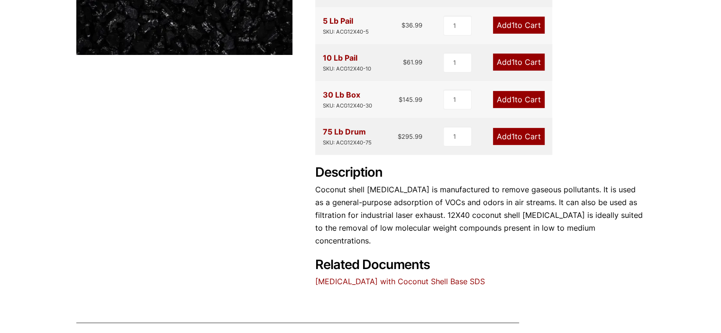 Image resolution: width=721 pixels, height=333 pixels. What do you see at coordinates (347, 63) in the screenshot?
I see `div: 10 Lb Pail` at bounding box center [347, 63].